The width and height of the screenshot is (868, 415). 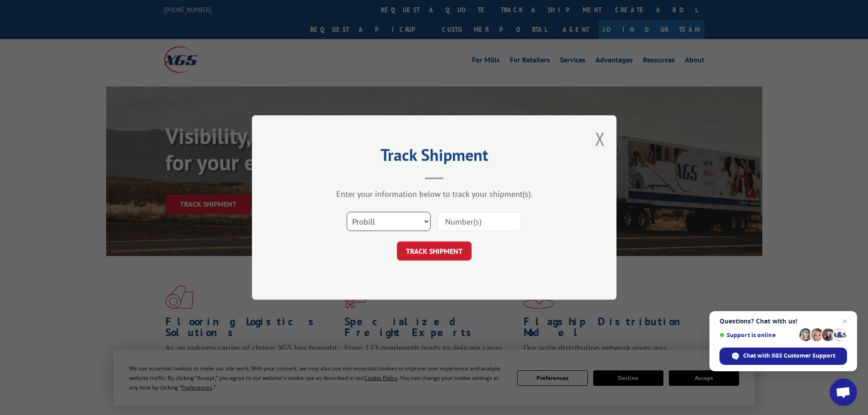 What do you see at coordinates (783, 356) in the screenshot?
I see `div: Chat with XGS Customer Support` at bounding box center [783, 356].